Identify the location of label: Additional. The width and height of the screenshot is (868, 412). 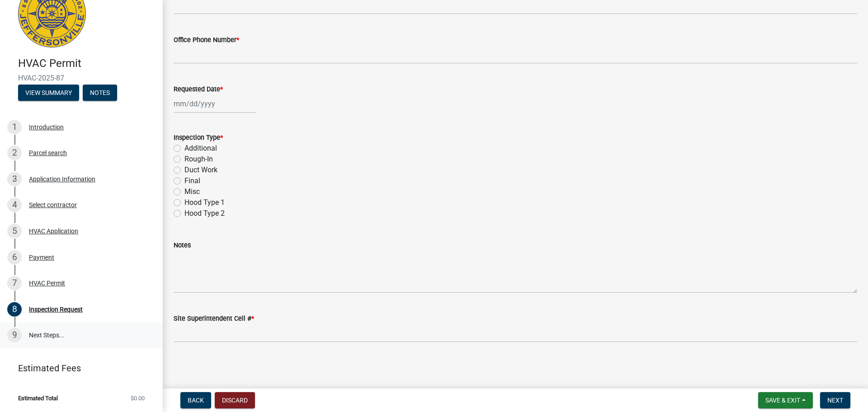
(201, 148).